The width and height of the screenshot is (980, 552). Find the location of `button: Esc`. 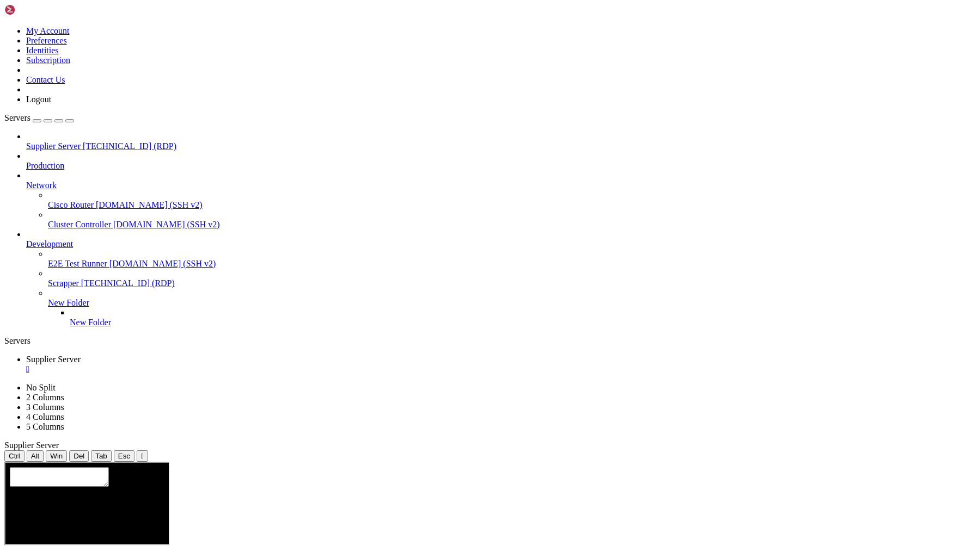

button: Esc is located at coordinates (124, 456).